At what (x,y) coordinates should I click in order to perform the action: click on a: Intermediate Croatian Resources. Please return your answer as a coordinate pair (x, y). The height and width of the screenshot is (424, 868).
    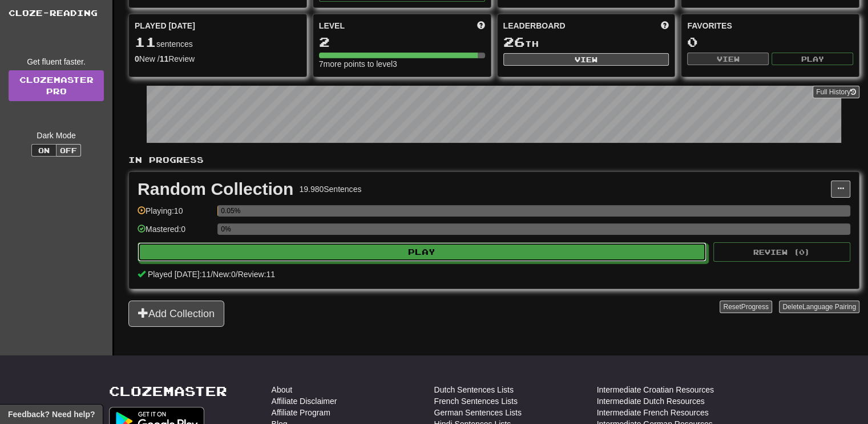
    Looking at the image, I should click on (655, 390).